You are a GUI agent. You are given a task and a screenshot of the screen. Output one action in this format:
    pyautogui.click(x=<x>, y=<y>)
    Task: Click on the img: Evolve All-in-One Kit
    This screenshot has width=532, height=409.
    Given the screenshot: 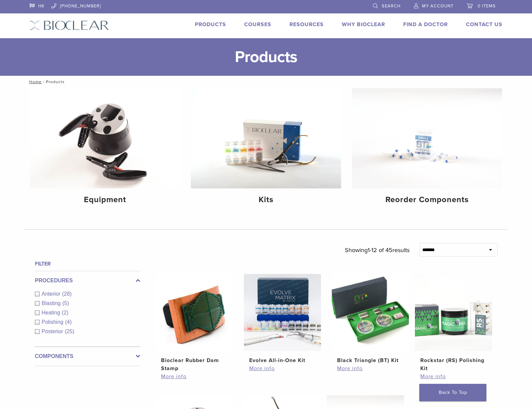 What is the action you would take?
    pyautogui.click(x=282, y=313)
    